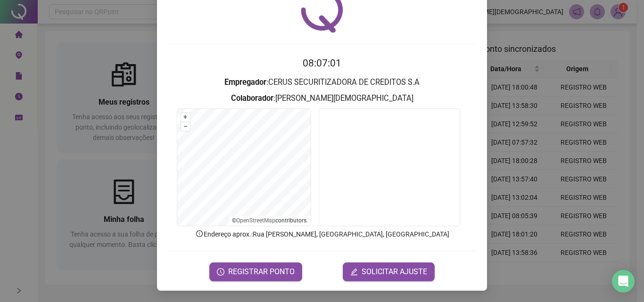 Image resolution: width=644 pixels, height=302 pixels. I want to click on li: © contributors., so click(270, 220).